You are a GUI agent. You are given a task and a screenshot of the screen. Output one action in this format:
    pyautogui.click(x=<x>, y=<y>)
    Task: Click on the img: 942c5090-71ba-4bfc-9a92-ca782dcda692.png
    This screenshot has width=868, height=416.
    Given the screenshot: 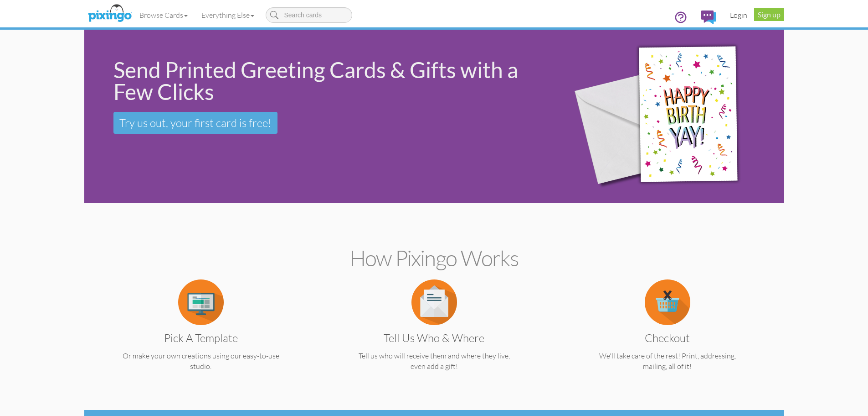 What is the action you would take?
    pyautogui.click(x=668, y=116)
    